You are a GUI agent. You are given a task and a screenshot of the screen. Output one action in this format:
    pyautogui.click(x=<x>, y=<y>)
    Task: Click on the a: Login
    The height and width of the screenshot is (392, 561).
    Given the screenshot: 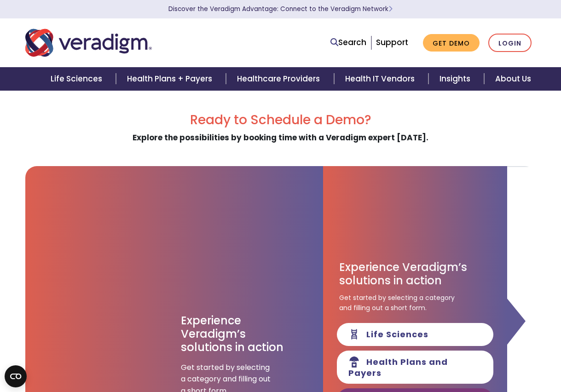 What is the action you would take?
    pyautogui.click(x=510, y=43)
    